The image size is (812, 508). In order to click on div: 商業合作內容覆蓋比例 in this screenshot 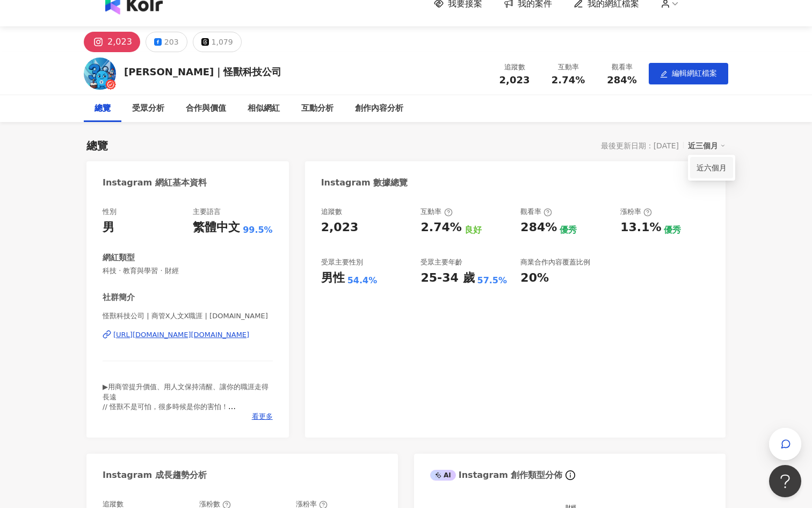, I will do `click(555, 263)`.